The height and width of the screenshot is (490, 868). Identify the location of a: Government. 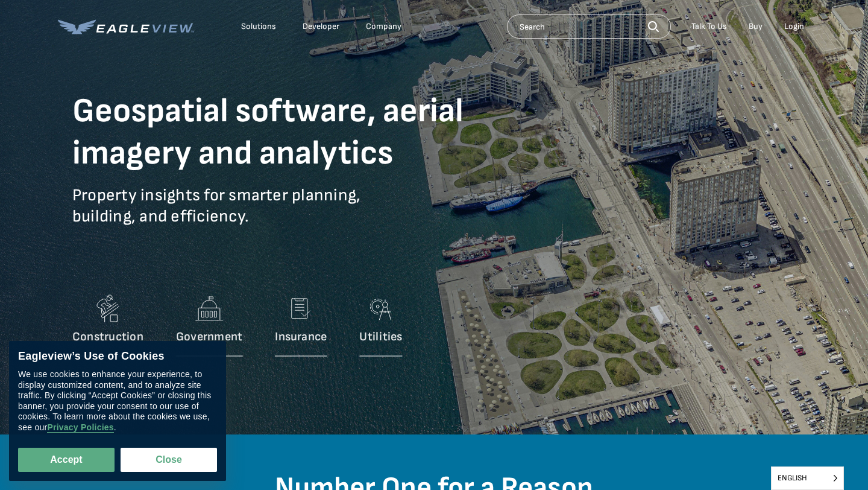
(209, 327).